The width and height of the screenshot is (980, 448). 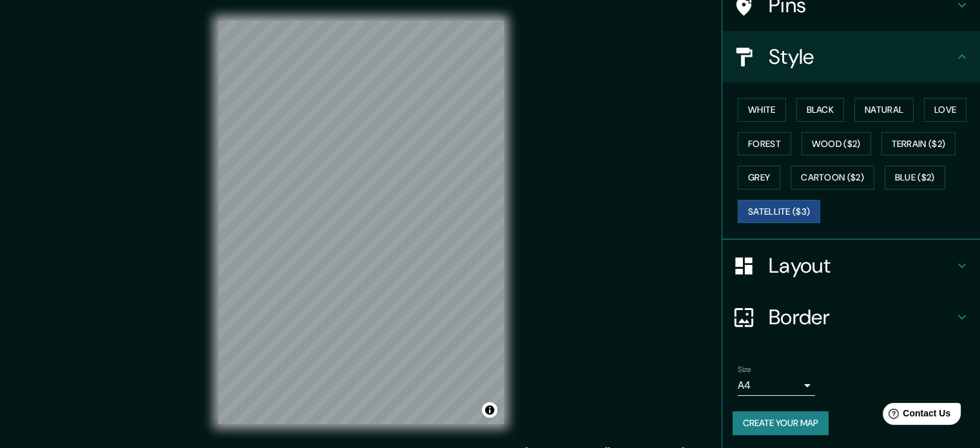 I want to click on button: Love, so click(x=945, y=109).